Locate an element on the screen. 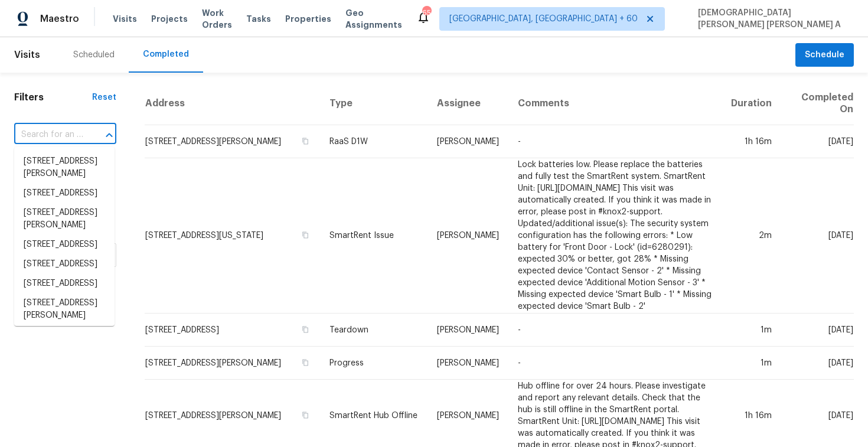  td: 2m is located at coordinates (751, 236).